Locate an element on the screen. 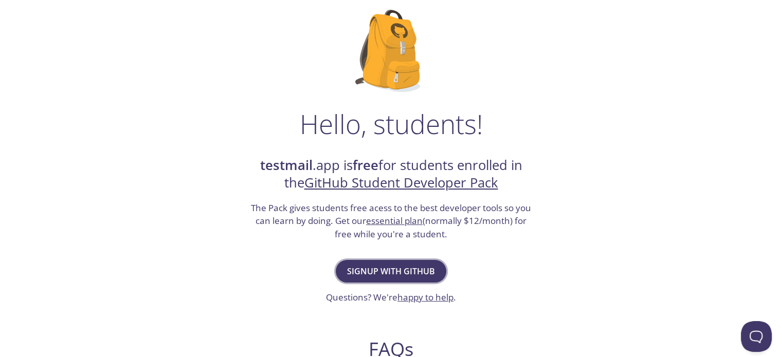 This screenshot has height=357, width=782. strong: testmail is located at coordinates (286, 165).